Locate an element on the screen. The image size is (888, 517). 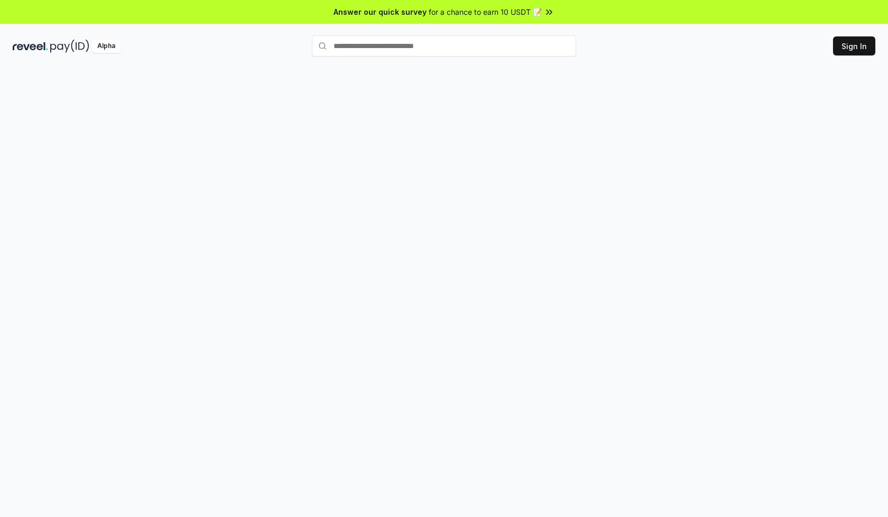
span: for a chance to earn 10 USDT 📝 is located at coordinates (485, 12).